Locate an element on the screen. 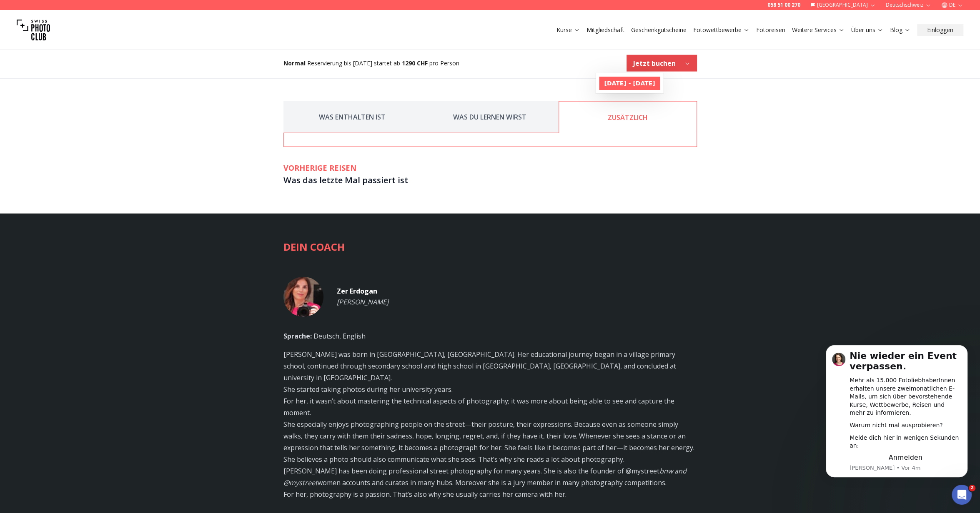 The width and height of the screenshot is (980, 513). b: 1290 CHF is located at coordinates (415, 63).